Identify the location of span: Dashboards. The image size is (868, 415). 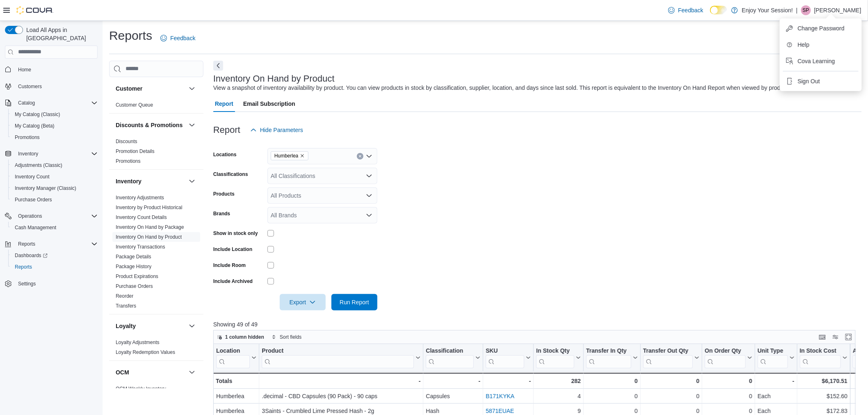
(31, 255).